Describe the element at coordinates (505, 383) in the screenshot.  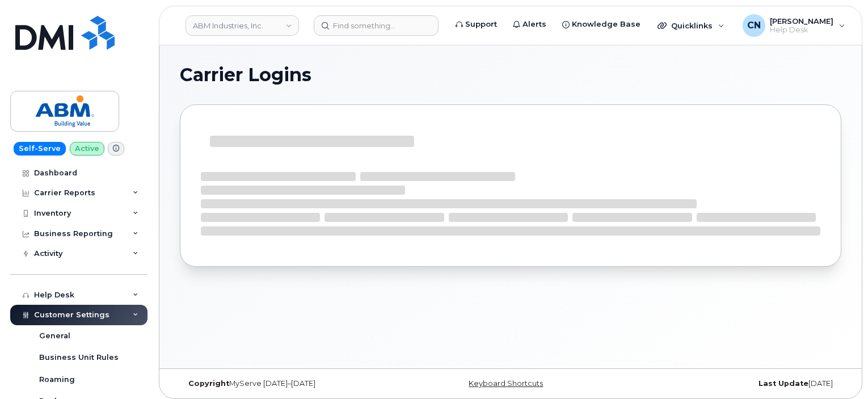
I see `a: Keyboard Shortcuts` at that location.